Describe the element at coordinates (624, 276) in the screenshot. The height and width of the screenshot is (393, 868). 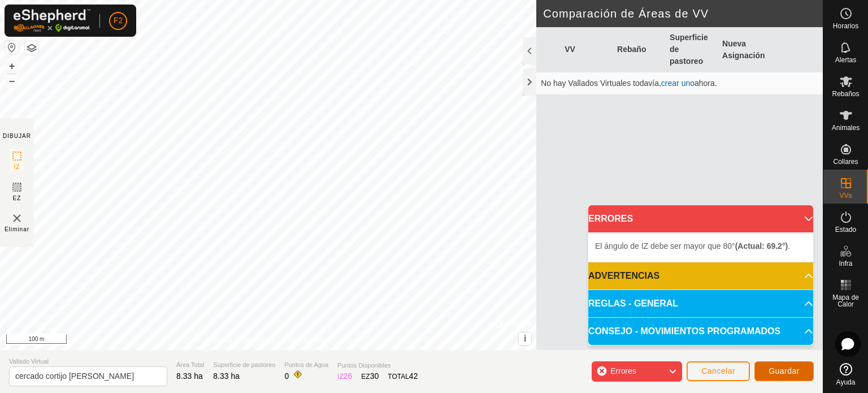
I see `span: ADVERTENCIAS` at that location.